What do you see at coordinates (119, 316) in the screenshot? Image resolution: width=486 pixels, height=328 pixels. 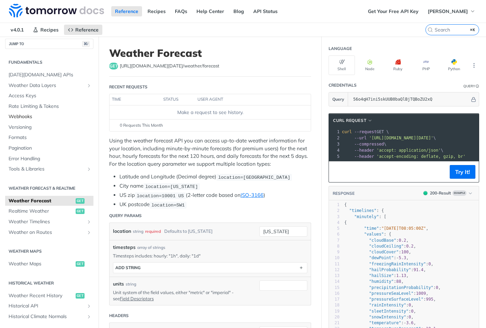 I see `div: Headers` at bounding box center [119, 316].